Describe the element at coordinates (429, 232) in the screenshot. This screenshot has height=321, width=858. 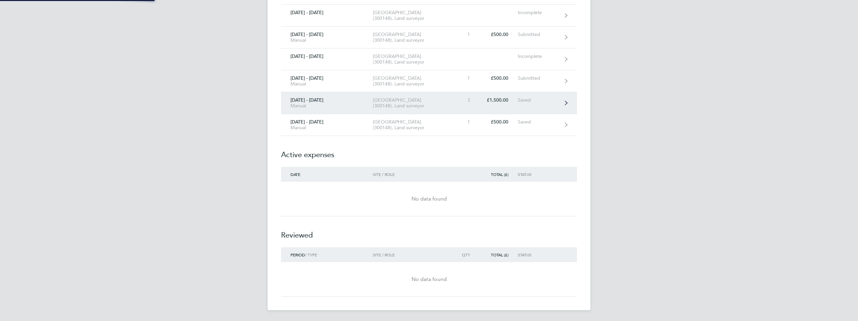
I see `h2: Reviewed` at that location.